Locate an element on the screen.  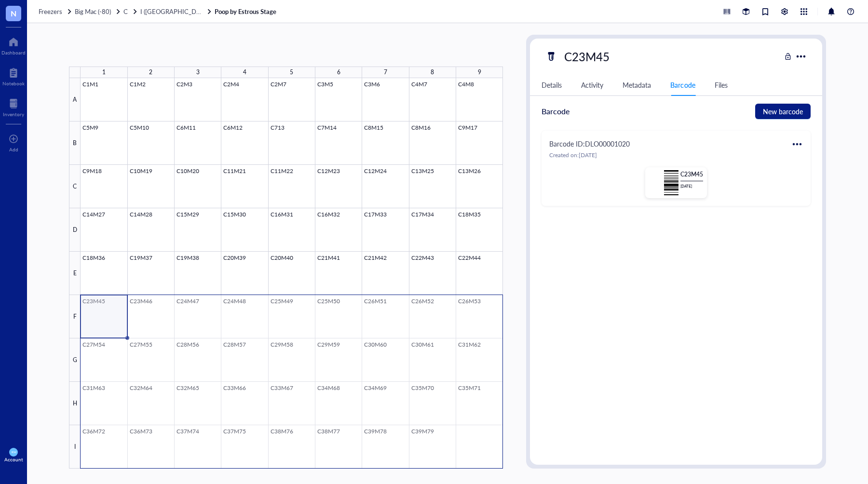
span: N is located at coordinates (13, 13).